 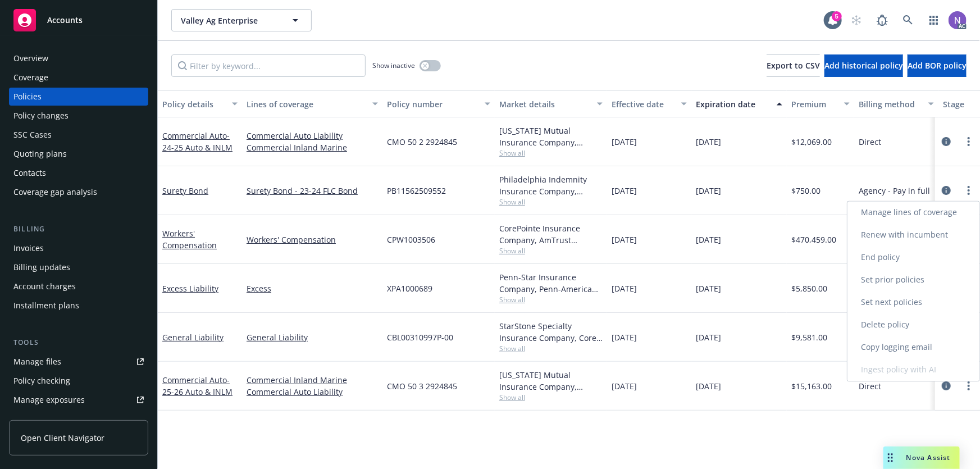 I want to click on span: $470,459.00, so click(x=814, y=239).